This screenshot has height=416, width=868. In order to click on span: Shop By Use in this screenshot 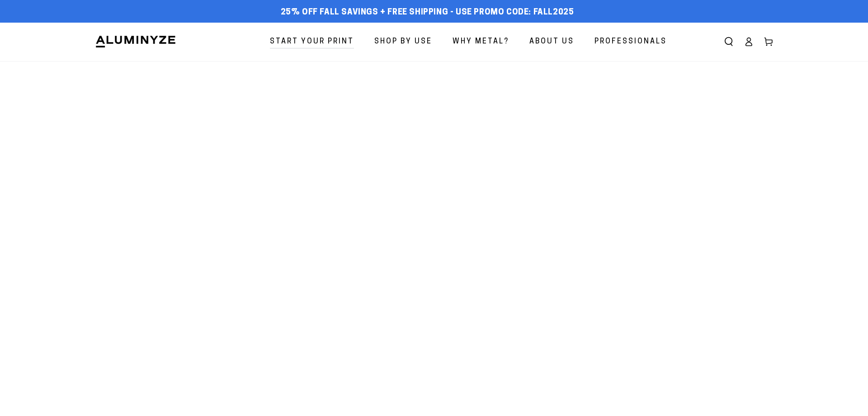, I will do `click(403, 41)`.